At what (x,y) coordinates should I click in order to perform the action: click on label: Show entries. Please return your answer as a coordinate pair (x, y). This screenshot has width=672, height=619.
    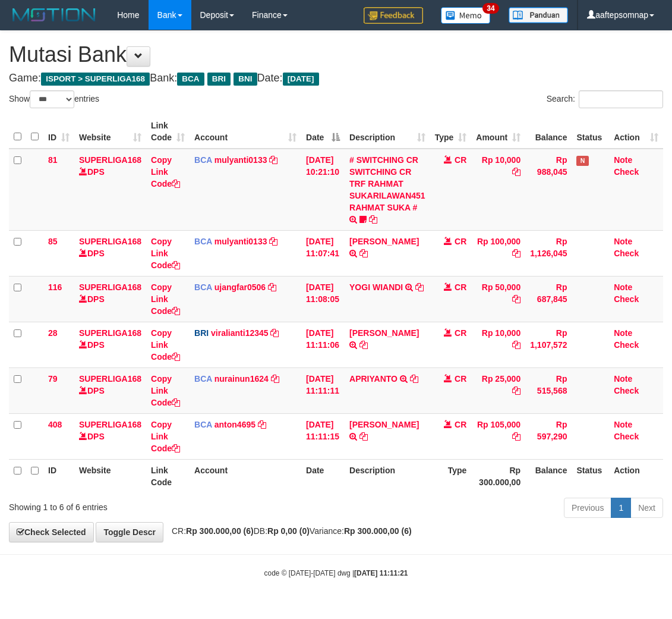
    Looking at the image, I should click on (54, 100).